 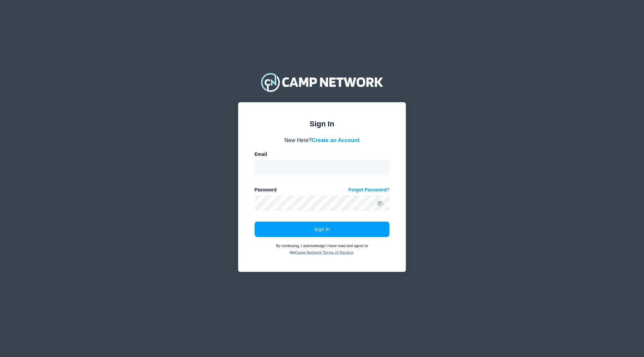 What do you see at coordinates (265, 190) in the screenshot?
I see `label: Password` at bounding box center [265, 190].